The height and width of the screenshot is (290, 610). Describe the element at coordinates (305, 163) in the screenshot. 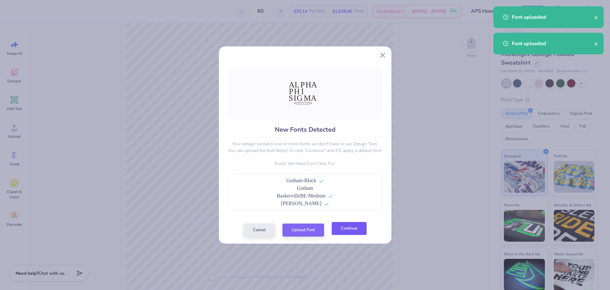

I see `p: Fonts We Need Font Files For:` at that location.